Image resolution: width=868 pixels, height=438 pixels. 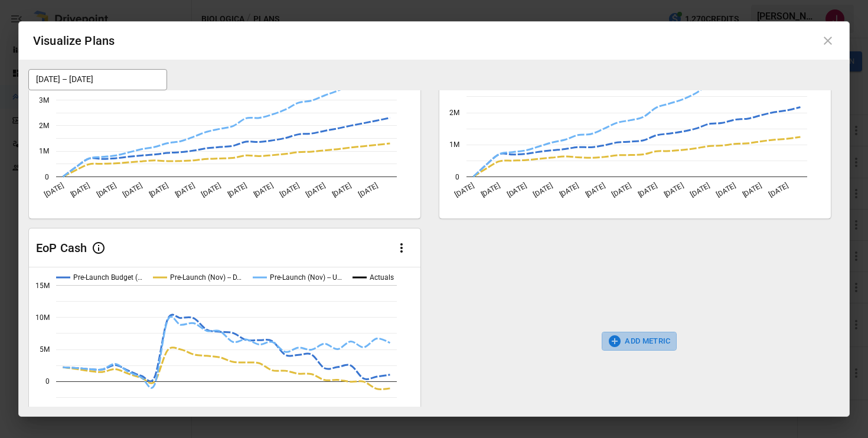 What do you see at coordinates (306, 278) in the screenshot?
I see `text: Pre-Launch (Nov) -- U…` at bounding box center [306, 278].